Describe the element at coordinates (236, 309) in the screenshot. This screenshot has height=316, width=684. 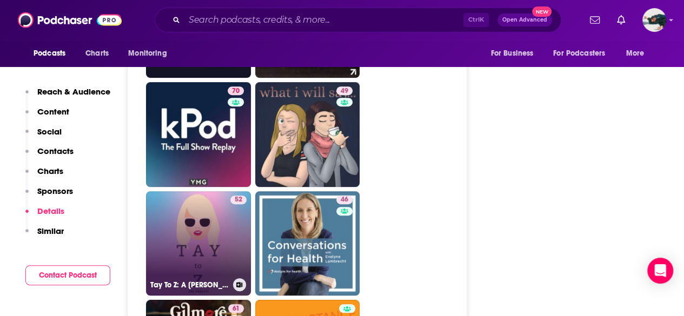
I see `a: 61` at that location.